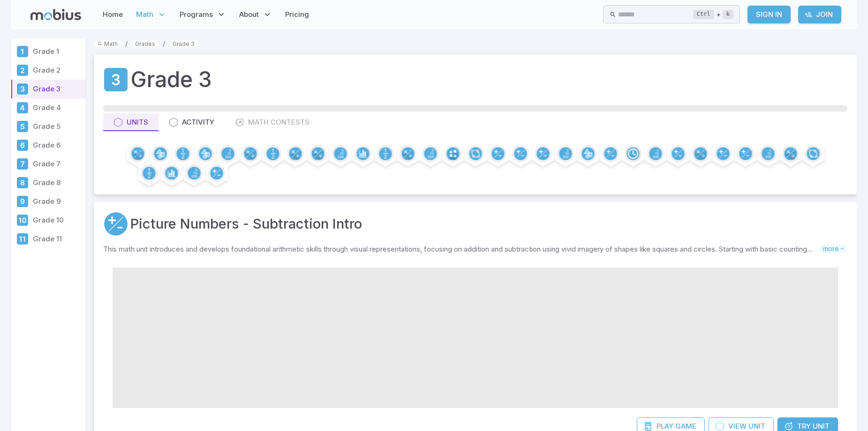 The image size is (868, 431). I want to click on a: Grade 4, so click(48, 108).